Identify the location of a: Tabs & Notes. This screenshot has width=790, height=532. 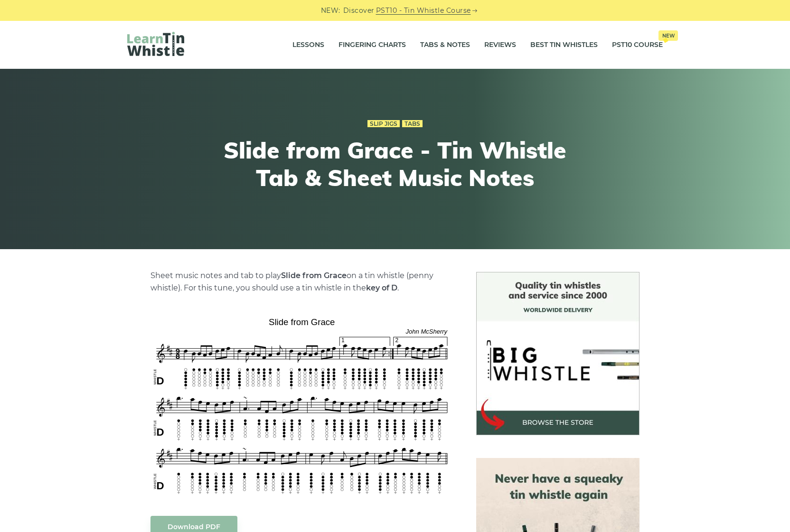
(444, 45).